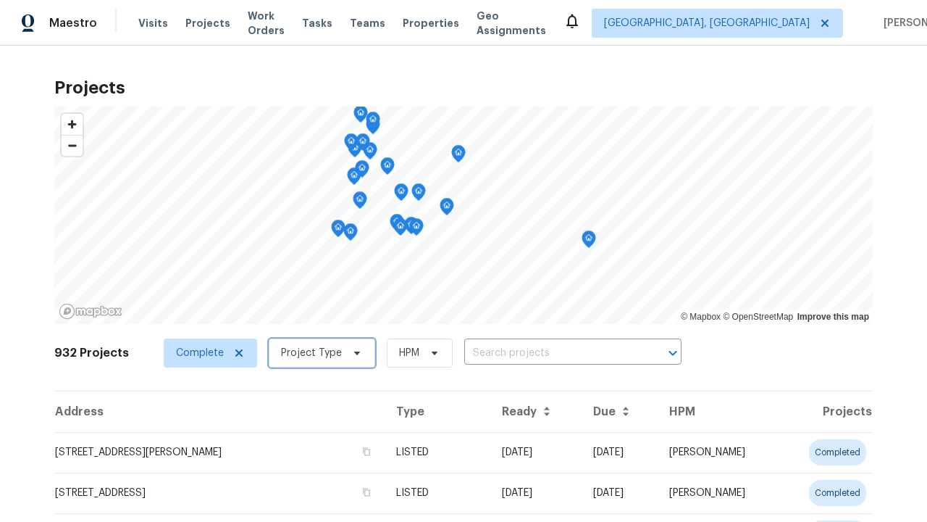 The image size is (927, 522). Describe the element at coordinates (153, 23) in the screenshot. I see `span: Visits` at that location.